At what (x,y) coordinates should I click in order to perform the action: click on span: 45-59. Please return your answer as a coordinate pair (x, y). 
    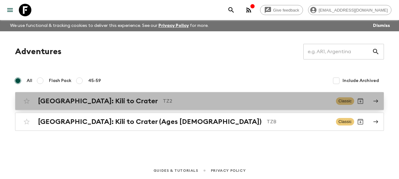
    Looking at the image, I should click on (94, 81).